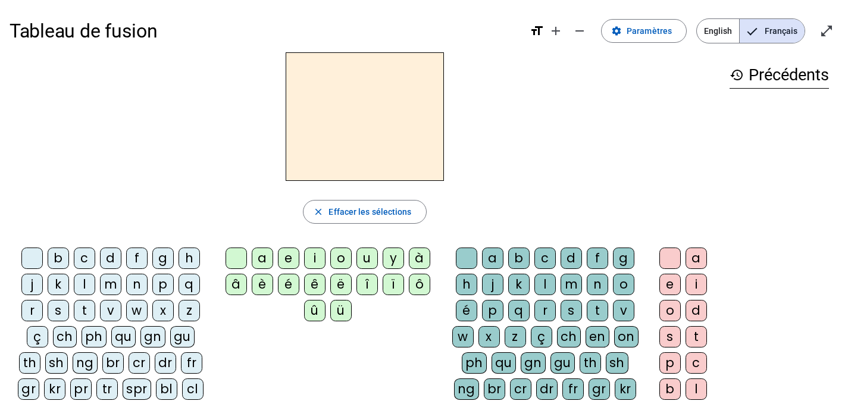  Describe the element at coordinates (717, 31) in the screenshot. I see `span: English` at that location.